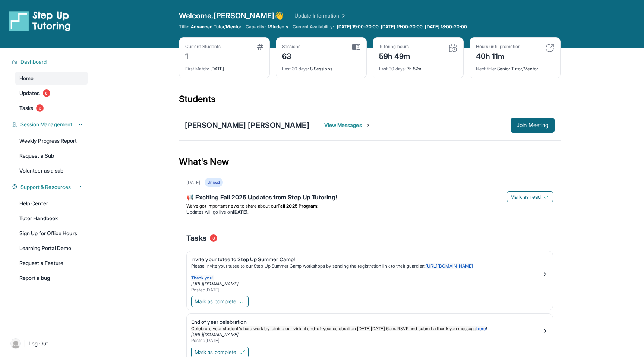  What do you see at coordinates (291, 47) in the screenshot?
I see `div: Sessions` at bounding box center [291, 47].